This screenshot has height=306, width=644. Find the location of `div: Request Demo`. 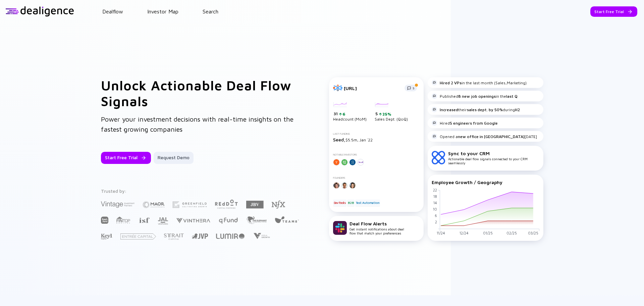

div: Request Demo is located at coordinates (173, 158).